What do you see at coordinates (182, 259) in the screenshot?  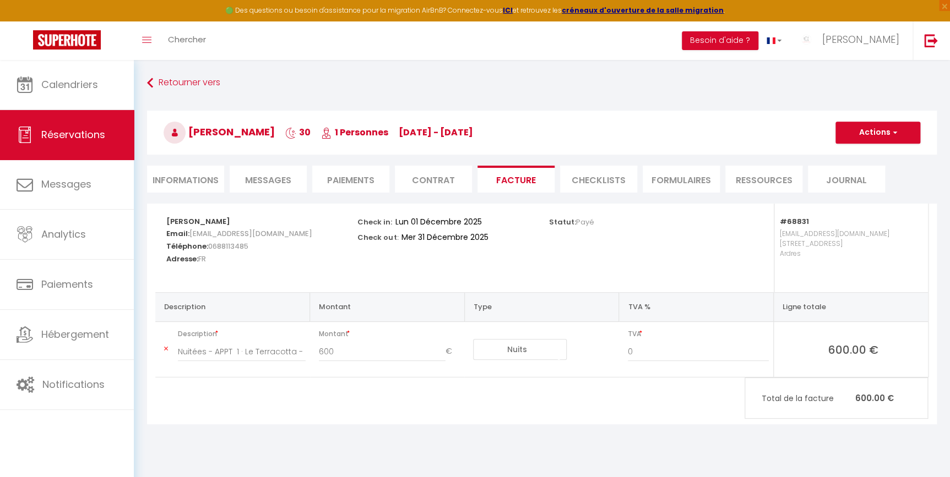 I see `strong: Adresse:` at bounding box center [182, 259].